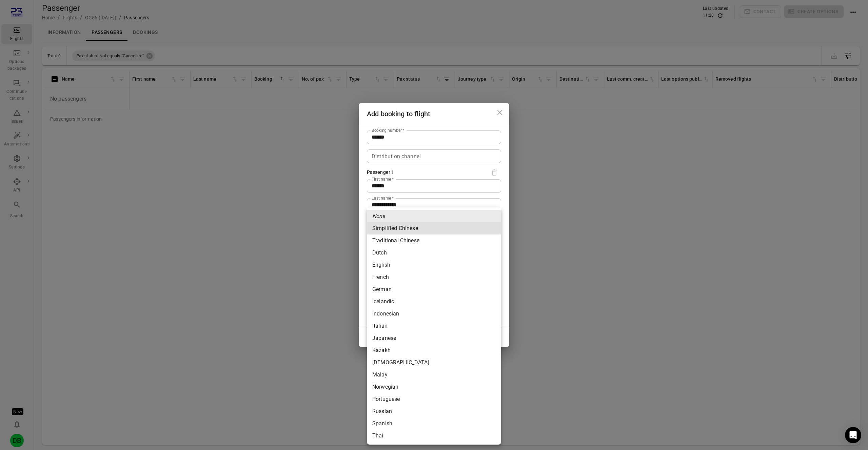 This screenshot has width=868, height=450. What do you see at coordinates (434, 424) in the screenshot?
I see `li: Spanish` at bounding box center [434, 424].